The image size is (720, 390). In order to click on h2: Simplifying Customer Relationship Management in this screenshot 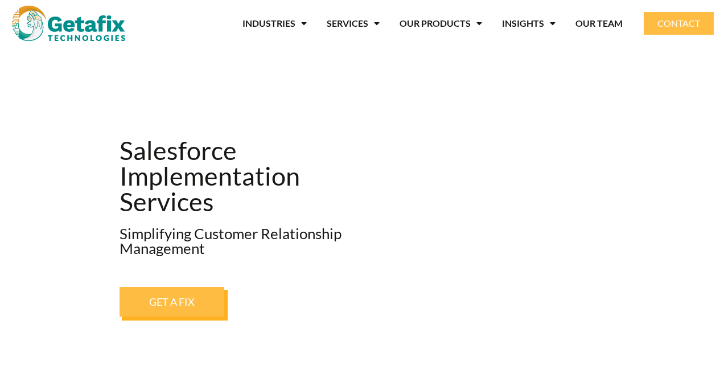, I will do `click(249, 241)`.